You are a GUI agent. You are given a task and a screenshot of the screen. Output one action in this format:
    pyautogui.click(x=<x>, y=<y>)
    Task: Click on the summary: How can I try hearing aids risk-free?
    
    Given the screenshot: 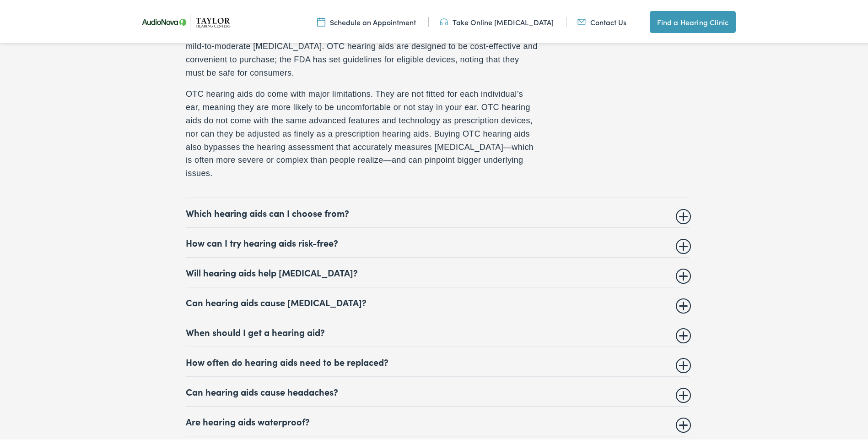 What is the action you would take?
    pyautogui.click(x=438, y=240)
    